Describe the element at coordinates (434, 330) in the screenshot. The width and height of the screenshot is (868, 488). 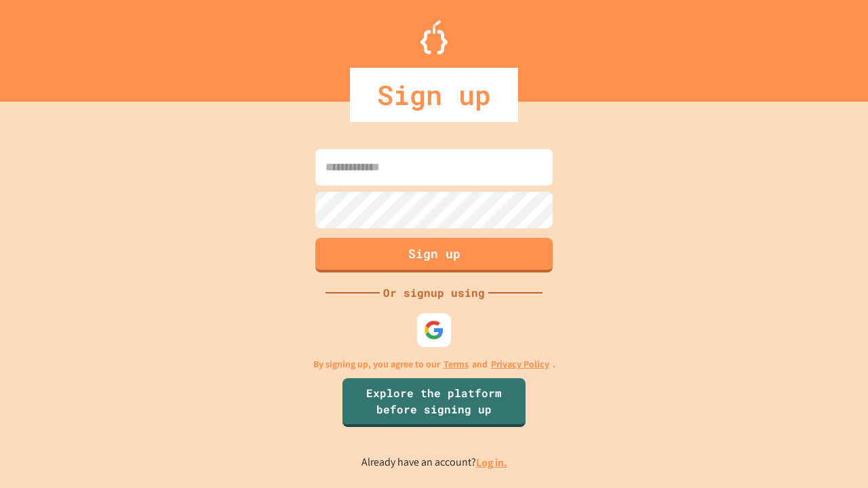
I see `img: google-icon.svg` at that location.